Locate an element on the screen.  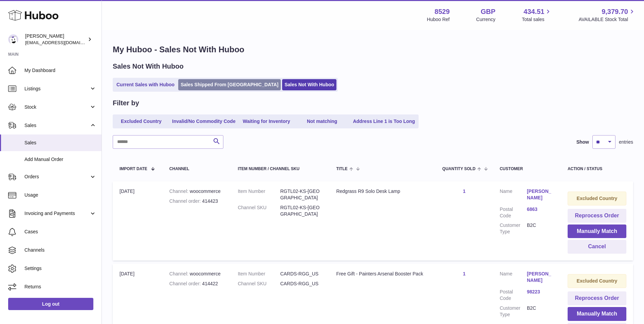
span: Returns is located at coordinates (60, 286).